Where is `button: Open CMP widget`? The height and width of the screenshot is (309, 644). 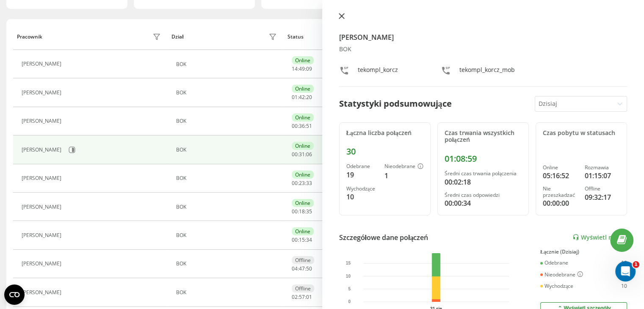 button: Open CMP widget is located at coordinates (14, 295).